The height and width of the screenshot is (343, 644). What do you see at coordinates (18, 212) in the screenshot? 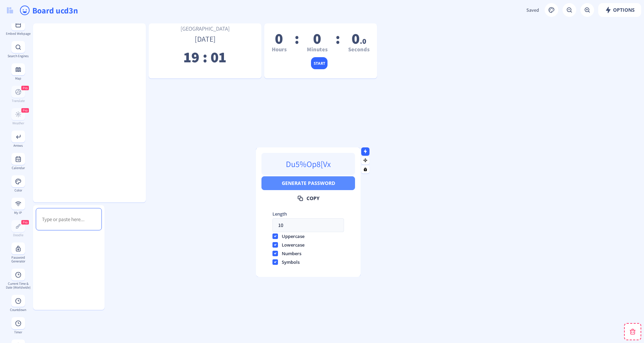
I see `div: My IP` at bounding box center [18, 212].